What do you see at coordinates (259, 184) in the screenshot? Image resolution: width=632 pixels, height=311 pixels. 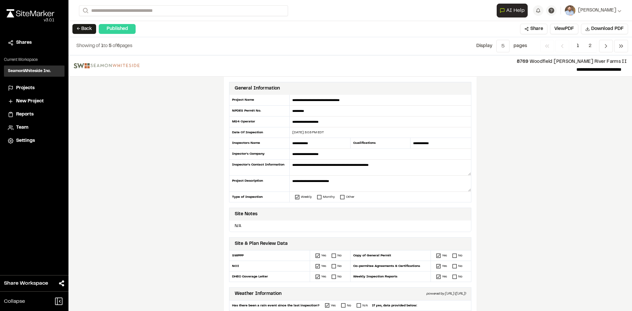 I see `div: Project Description` at bounding box center [259, 184].